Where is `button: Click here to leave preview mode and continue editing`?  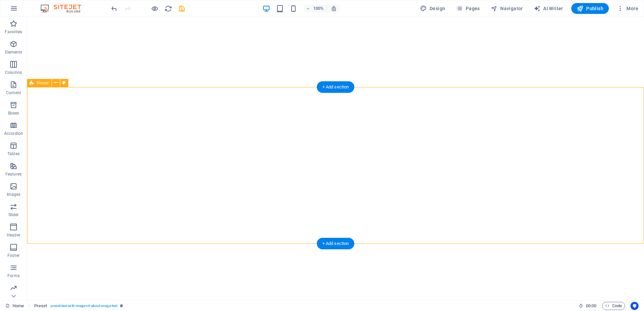
button: Click here to leave preview mode and continue editing is located at coordinates (155, 8).